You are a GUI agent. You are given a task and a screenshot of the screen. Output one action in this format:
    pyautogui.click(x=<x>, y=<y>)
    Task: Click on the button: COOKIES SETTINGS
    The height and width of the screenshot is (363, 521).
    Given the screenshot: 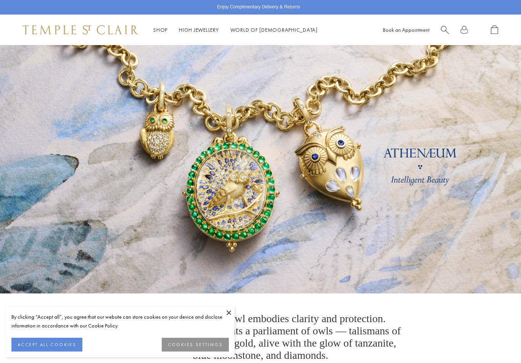 What is the action you would take?
    pyautogui.click(x=195, y=344)
    